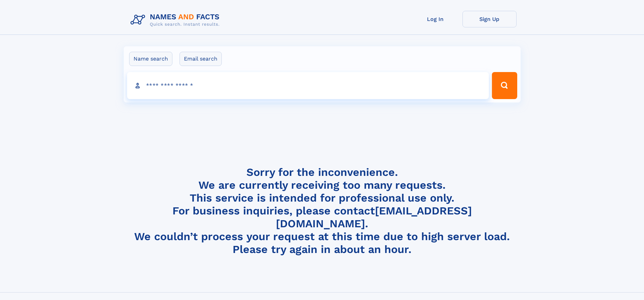  What do you see at coordinates (151, 59) in the screenshot?
I see `label: Name search` at bounding box center [151, 59].